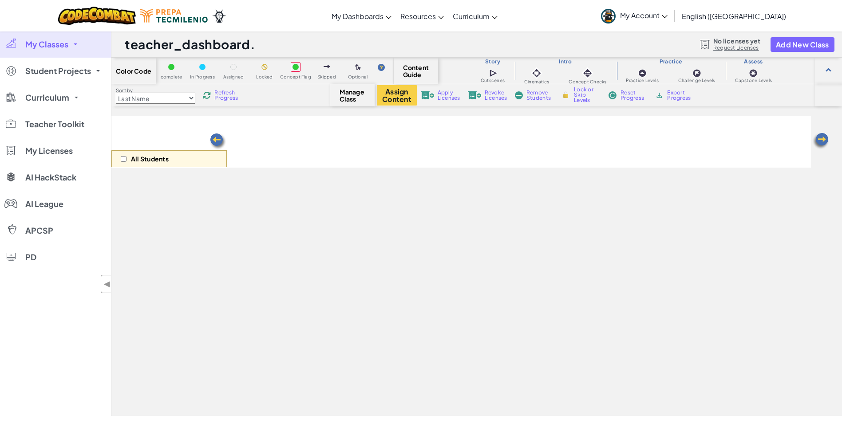  Describe the element at coordinates (519, 95) in the screenshot. I see `img: IconRemoveStudents.svg` at that location.